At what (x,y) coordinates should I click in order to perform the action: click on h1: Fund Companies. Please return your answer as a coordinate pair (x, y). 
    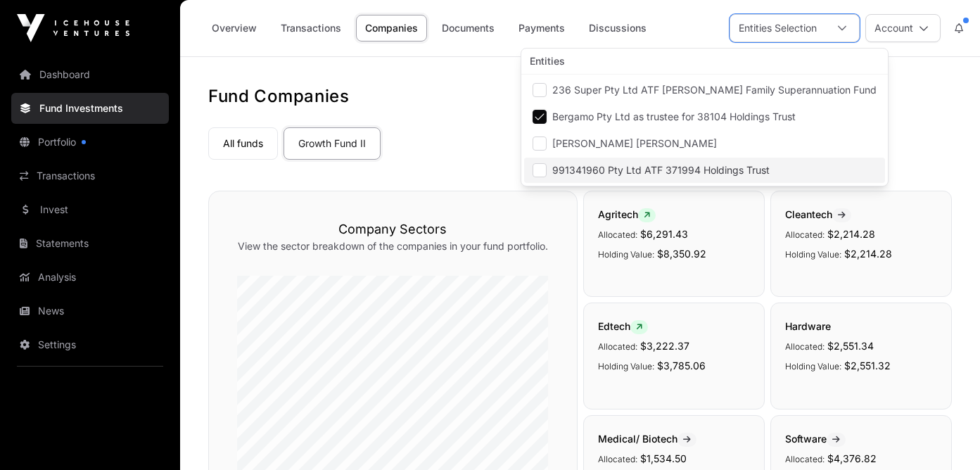
    Looking at the image, I should click on (580, 96).